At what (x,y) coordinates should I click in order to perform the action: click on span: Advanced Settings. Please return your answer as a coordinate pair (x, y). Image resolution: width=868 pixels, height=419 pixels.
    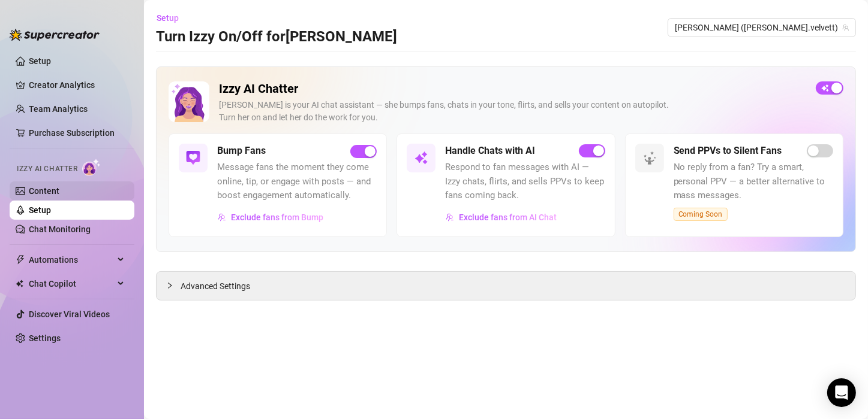
    Looking at the image, I should click on (216, 286).